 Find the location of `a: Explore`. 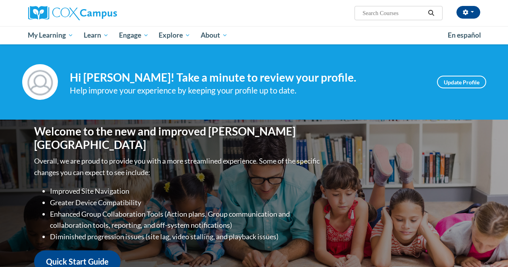

a: Explore is located at coordinates (174, 35).